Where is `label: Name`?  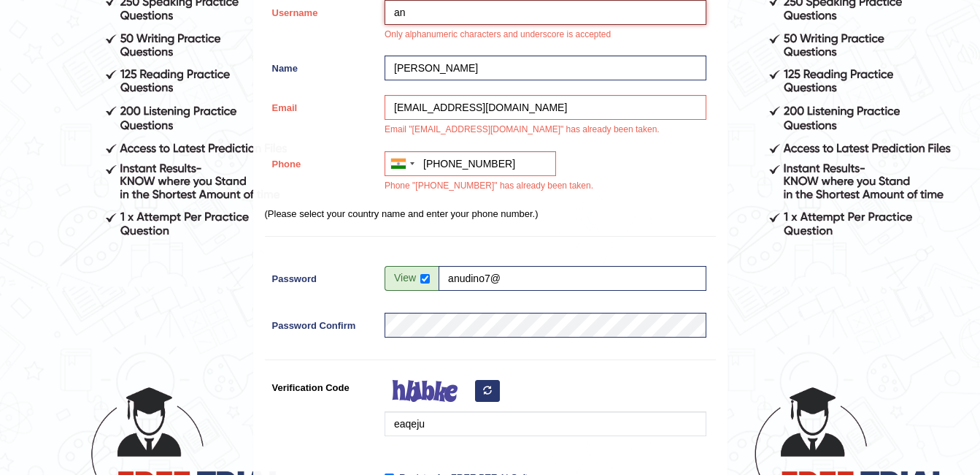
label: Name is located at coordinates (321, 65).